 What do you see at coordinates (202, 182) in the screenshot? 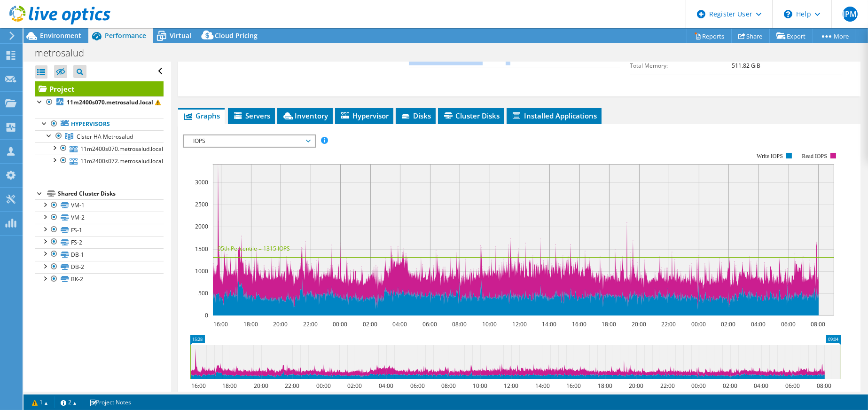
I see `text: 3000` at bounding box center [202, 182].